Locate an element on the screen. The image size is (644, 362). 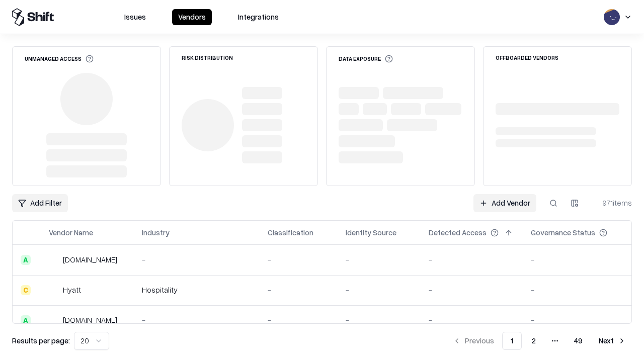
img: intrado.com is located at coordinates (54, 260).